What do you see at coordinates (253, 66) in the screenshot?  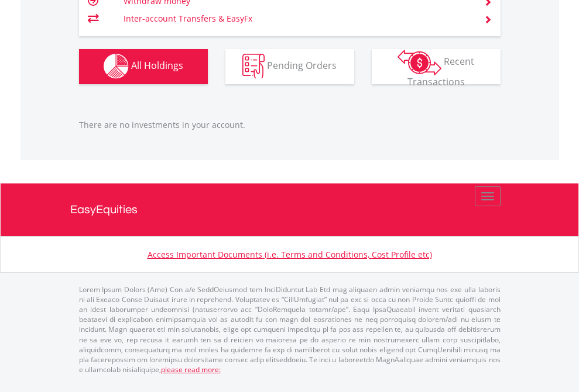 I see `img: pending_instructions-wht.png` at bounding box center [253, 66].